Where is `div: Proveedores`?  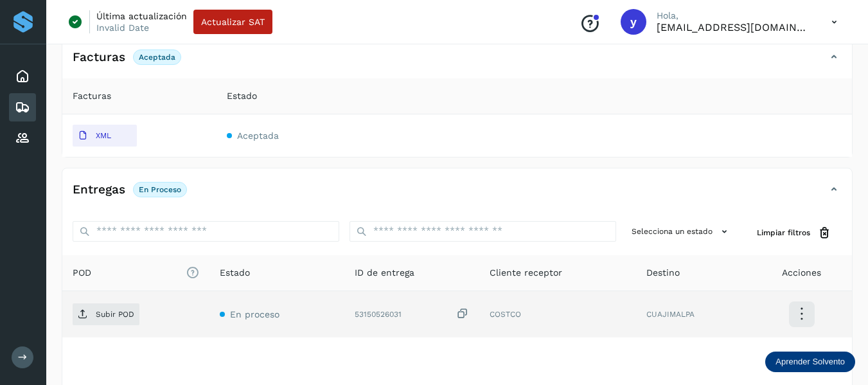
div: Proveedores is located at coordinates (22, 138).